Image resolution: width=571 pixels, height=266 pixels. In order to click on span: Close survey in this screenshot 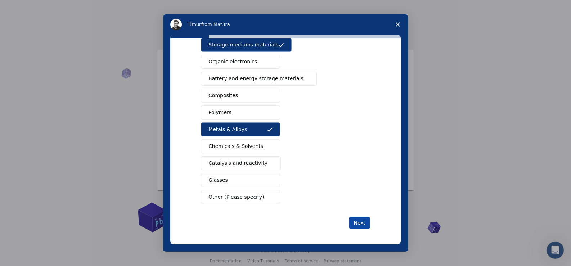, I will do `click(398, 24)`.